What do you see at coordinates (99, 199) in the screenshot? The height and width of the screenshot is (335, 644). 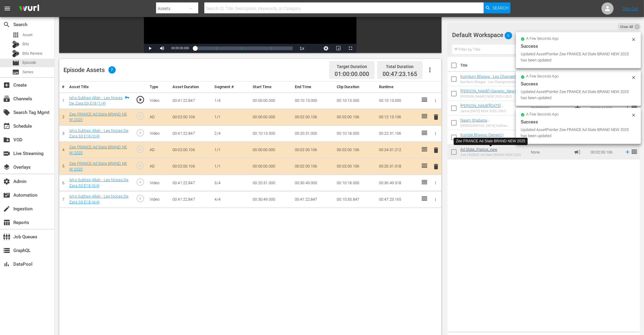 I see `a: Ishq Subhan Allah - Les Noces De Zara S3 E18 (4/4)` at bounding box center [99, 199].